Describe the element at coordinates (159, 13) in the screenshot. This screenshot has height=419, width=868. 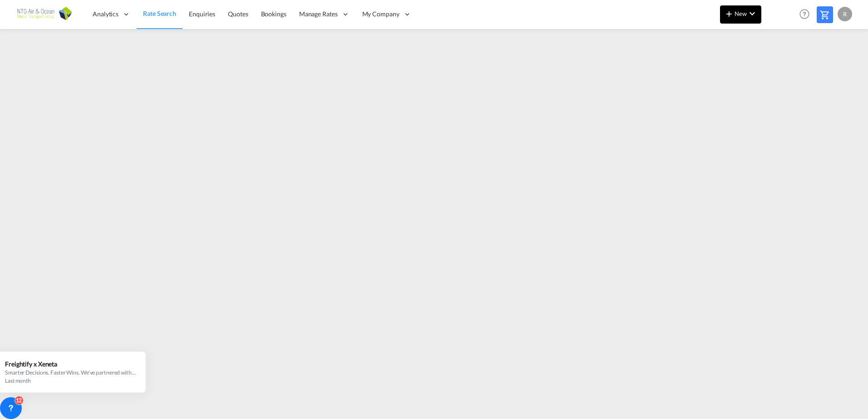
I see `span: Rate Search` at that location.